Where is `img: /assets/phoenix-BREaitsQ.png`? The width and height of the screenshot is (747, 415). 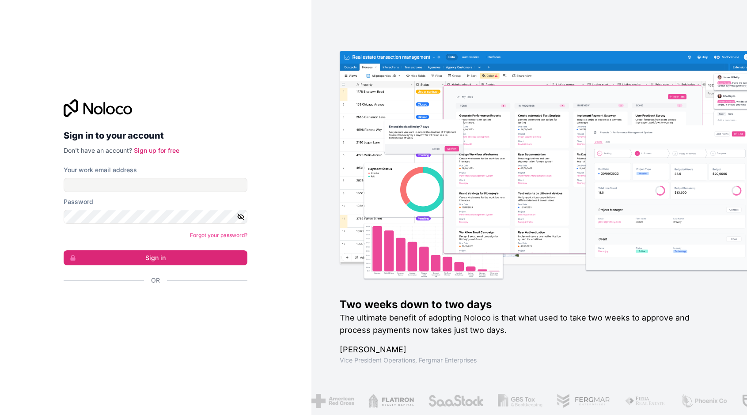
img: /assets/phoenix-BREaitsQ.png is located at coordinates (702, 401).